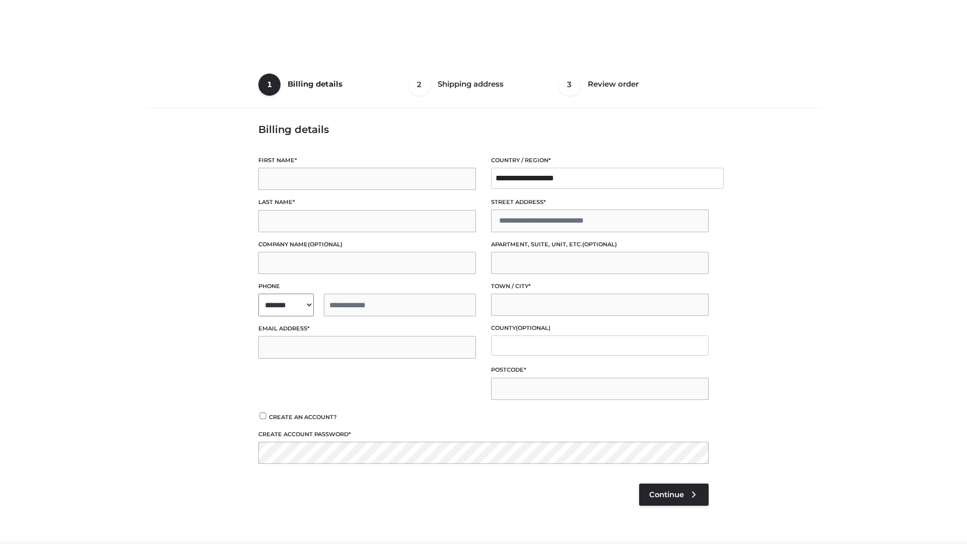  I want to click on label: Create account password, so click(484, 434).